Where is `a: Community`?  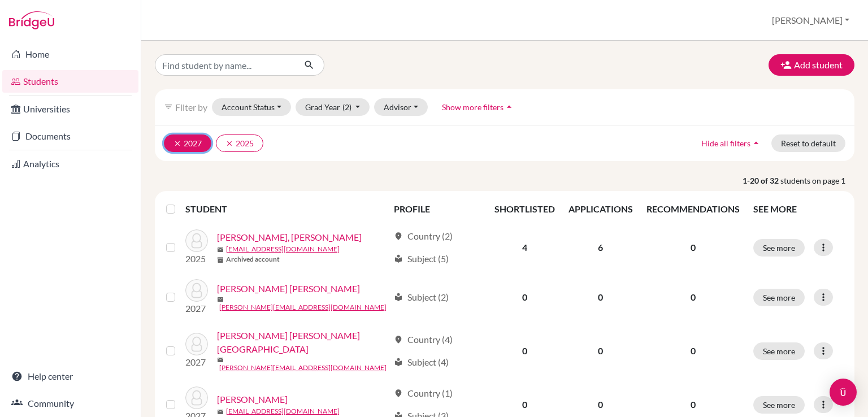
a: Community is located at coordinates (70, 403).